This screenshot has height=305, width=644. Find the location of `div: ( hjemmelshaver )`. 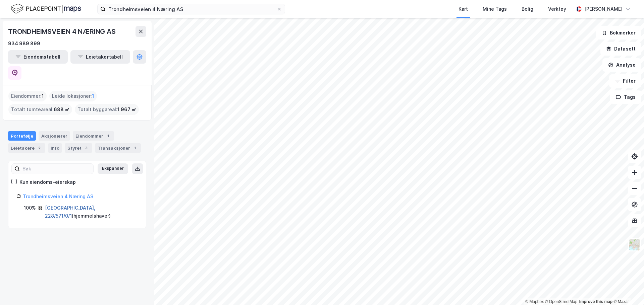

div: ( hjemmelshaver ) is located at coordinates (91, 212).